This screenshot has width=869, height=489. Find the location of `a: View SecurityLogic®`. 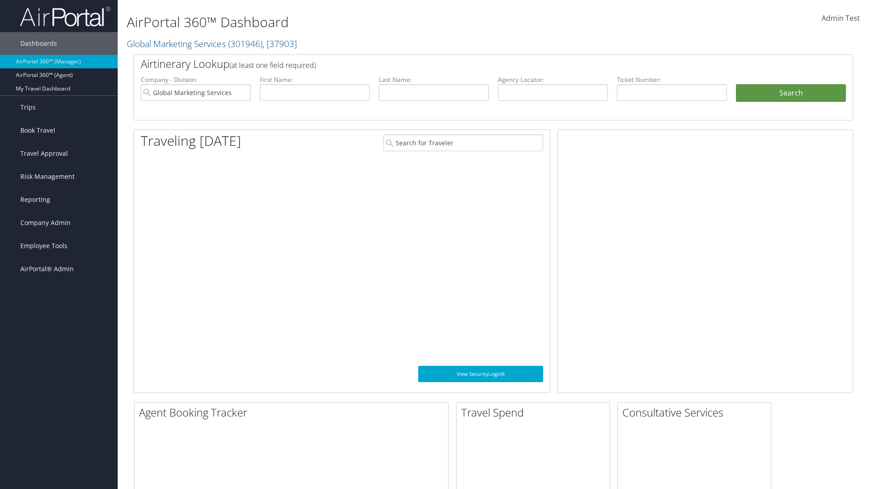

a: View SecurityLogic® is located at coordinates (480, 374).